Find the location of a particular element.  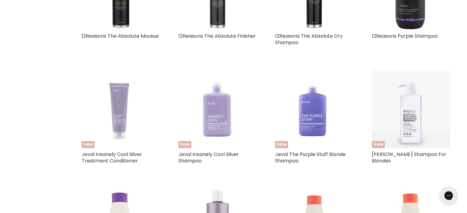

img: Jeval The Purple Stuff Blonde Shampoo is located at coordinates (314, 109).